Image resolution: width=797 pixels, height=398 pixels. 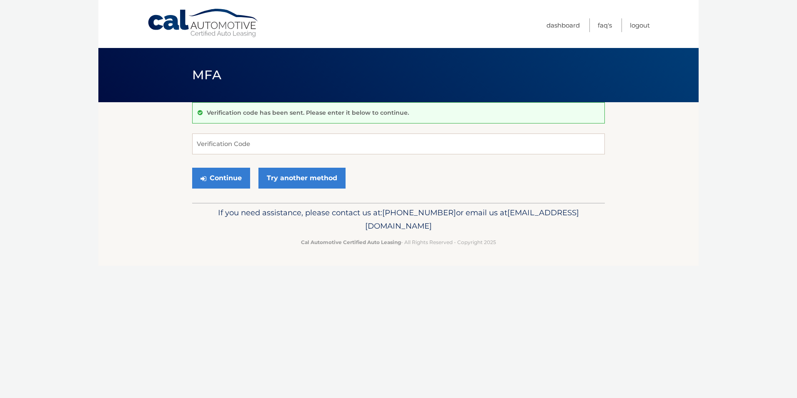 What do you see at coordinates (351, 242) in the screenshot?
I see `strong: Cal Automotive Certified Auto Leasing` at bounding box center [351, 242].